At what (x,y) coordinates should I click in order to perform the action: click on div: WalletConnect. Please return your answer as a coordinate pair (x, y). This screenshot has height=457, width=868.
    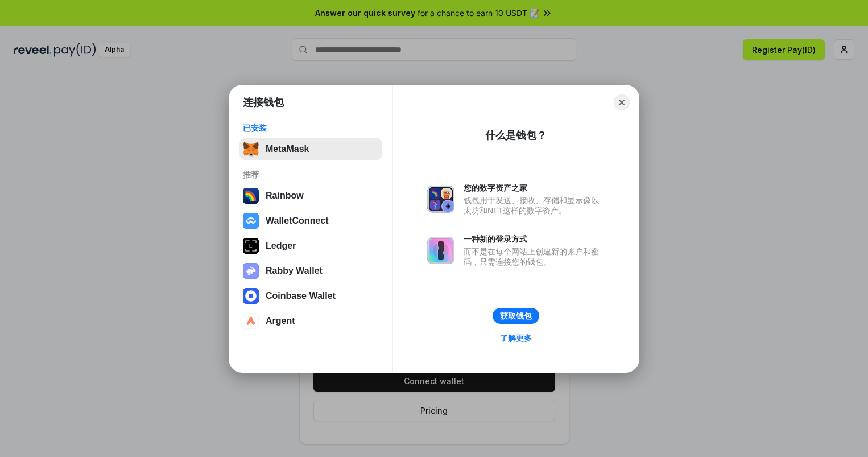
    Looking at the image, I should click on (297, 221).